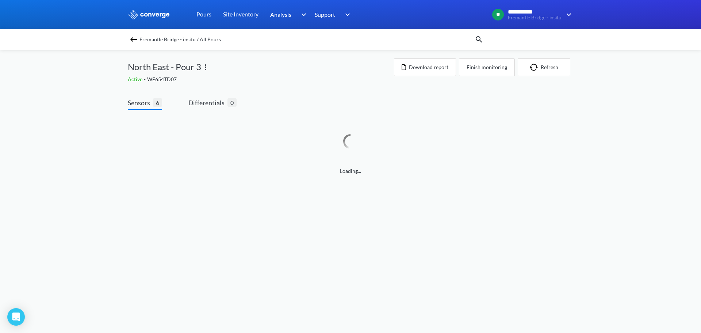  I want to click on span: Active, so click(136, 79).